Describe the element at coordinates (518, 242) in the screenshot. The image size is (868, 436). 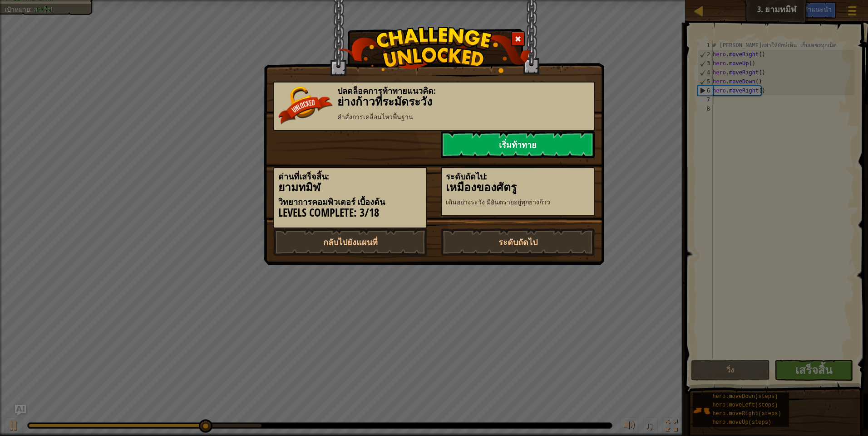
I see `a: ระดับถัดไป` at that location.